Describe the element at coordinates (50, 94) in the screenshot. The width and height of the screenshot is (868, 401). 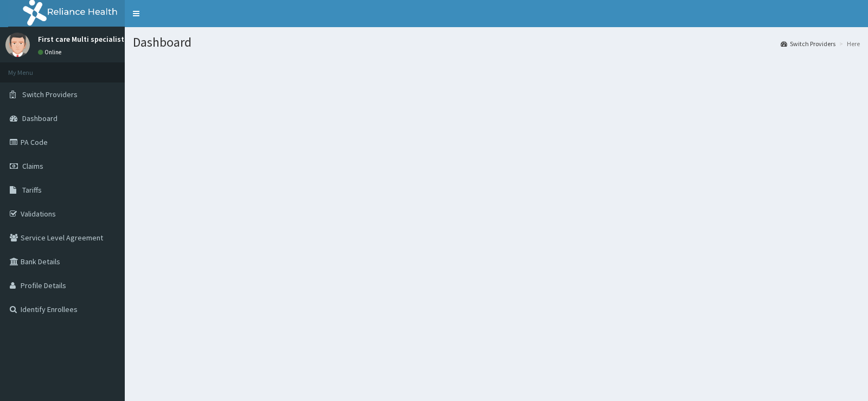
I see `span: Switch Providers` at that location.